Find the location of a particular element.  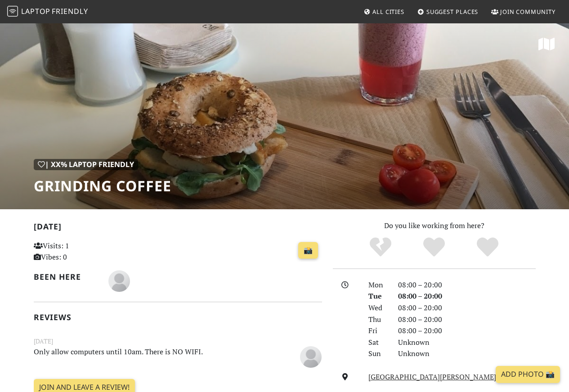

div: Definitely! is located at coordinates (487, 248).